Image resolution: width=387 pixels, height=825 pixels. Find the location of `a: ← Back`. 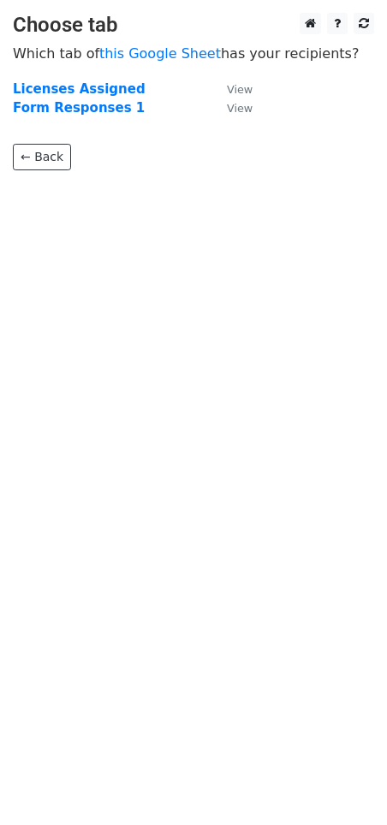

a: ← Back is located at coordinates (42, 157).